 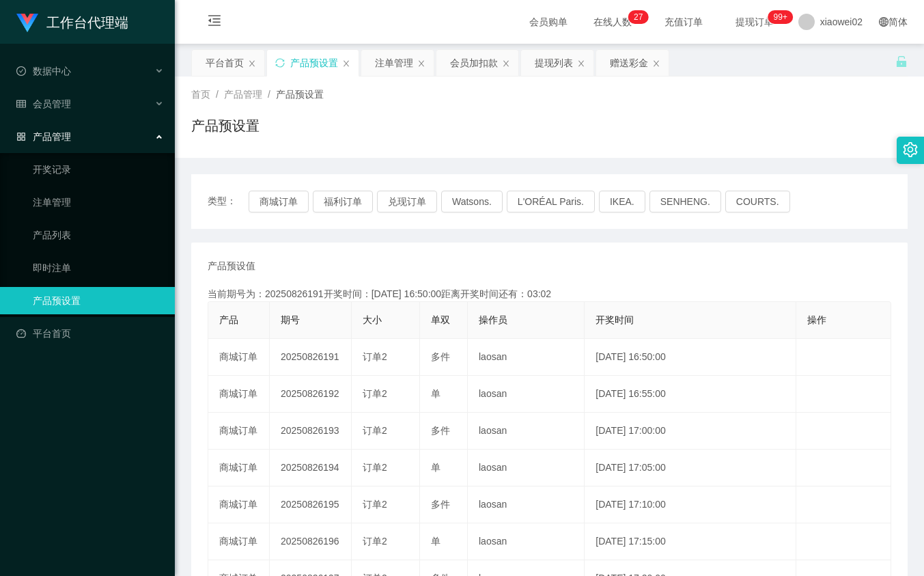 What do you see at coordinates (683, 22) in the screenshot?
I see `span: 充值订单` at bounding box center [683, 22].